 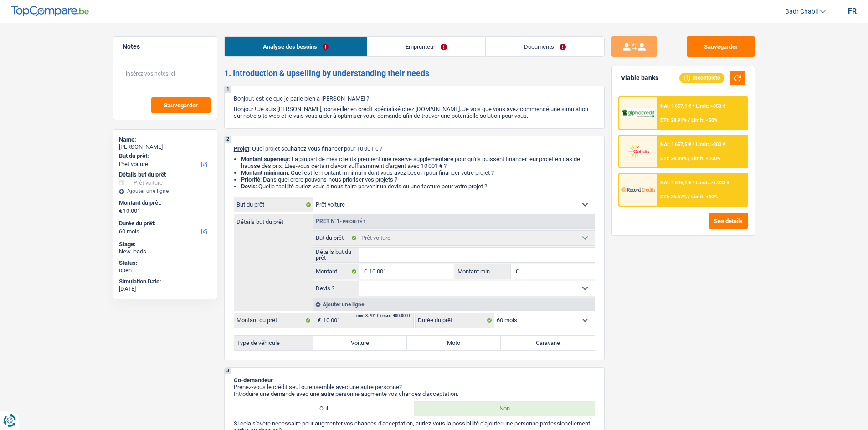 What do you see at coordinates (360, 343) in the screenshot?
I see `label: Voiture` at bounding box center [360, 343].